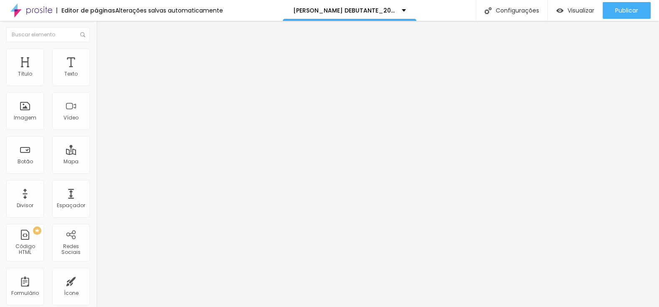  What do you see at coordinates (71, 74) in the screenshot?
I see `font: Texto` at bounding box center [71, 74].